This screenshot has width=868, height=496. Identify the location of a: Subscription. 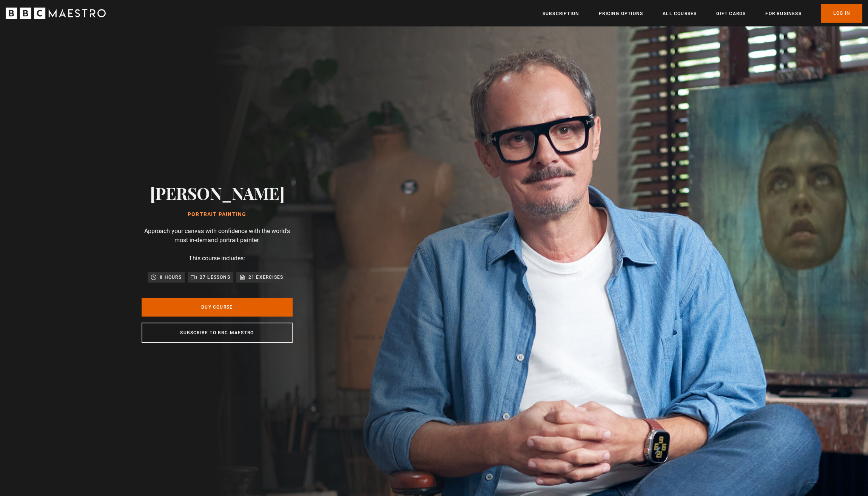
(561, 14).